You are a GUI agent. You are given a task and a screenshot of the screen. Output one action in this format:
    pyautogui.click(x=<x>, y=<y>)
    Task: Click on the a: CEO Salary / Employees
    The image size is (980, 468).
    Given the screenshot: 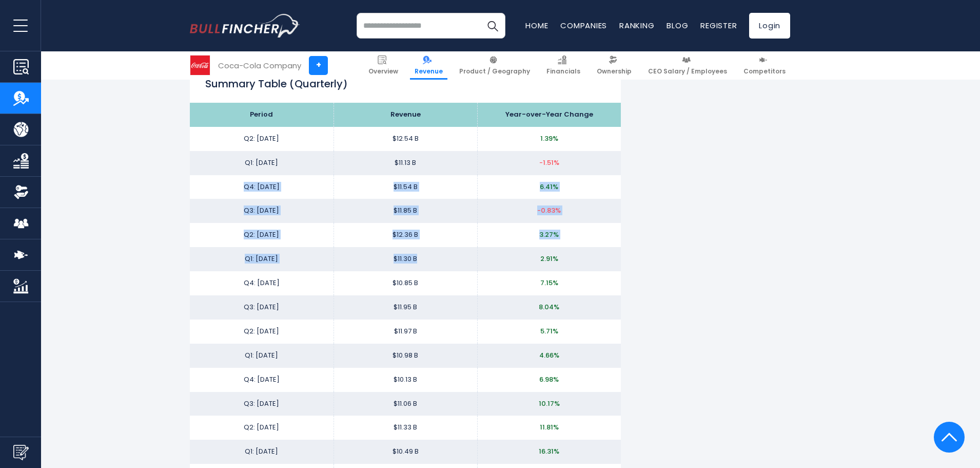 What is the action you would take?
    pyautogui.click(x=687, y=65)
    